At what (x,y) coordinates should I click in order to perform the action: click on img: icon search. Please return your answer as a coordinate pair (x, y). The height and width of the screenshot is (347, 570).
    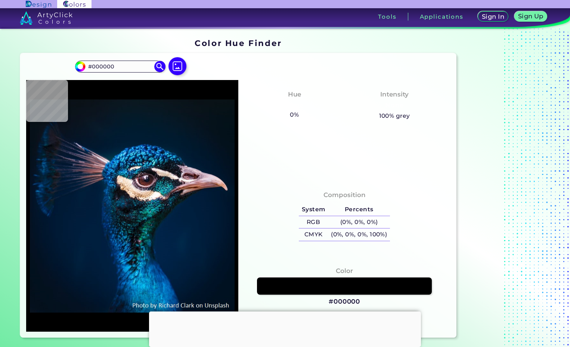
    Looking at the image, I should click on (160, 66).